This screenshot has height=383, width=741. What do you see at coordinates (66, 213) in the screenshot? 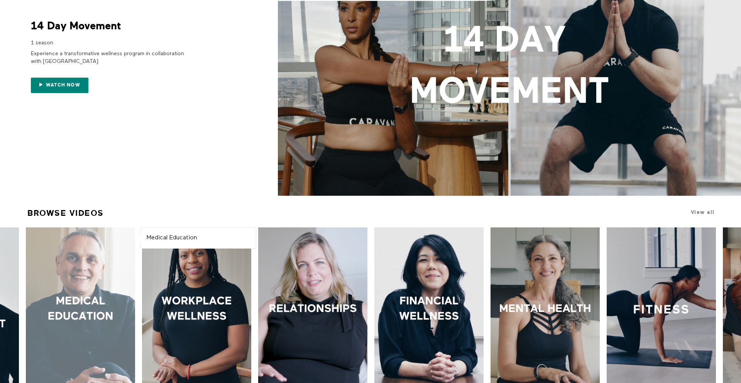
I see `a: Browse Videos` at bounding box center [66, 213].